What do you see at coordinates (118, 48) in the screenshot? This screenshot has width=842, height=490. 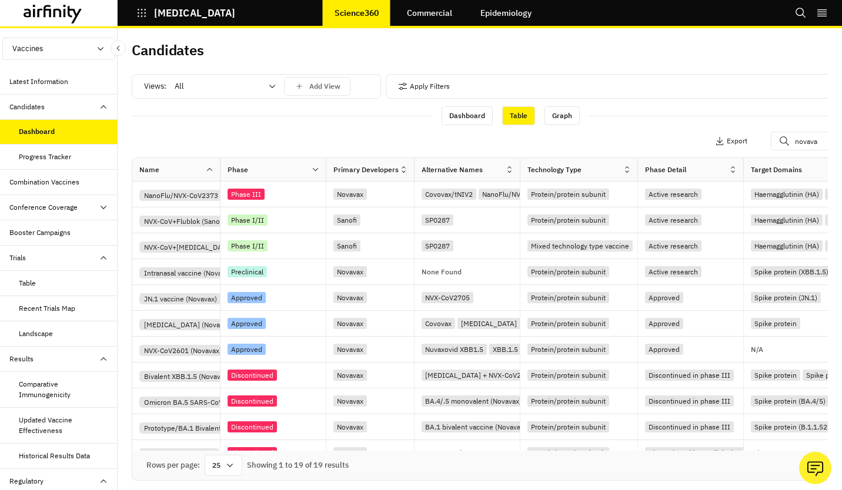 I see `button: Close Sidebar` at bounding box center [118, 48].